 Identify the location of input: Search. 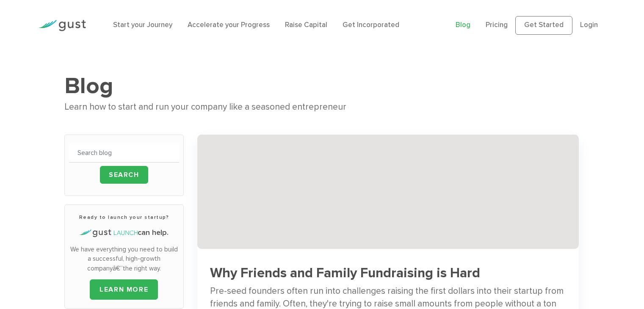
(124, 175).